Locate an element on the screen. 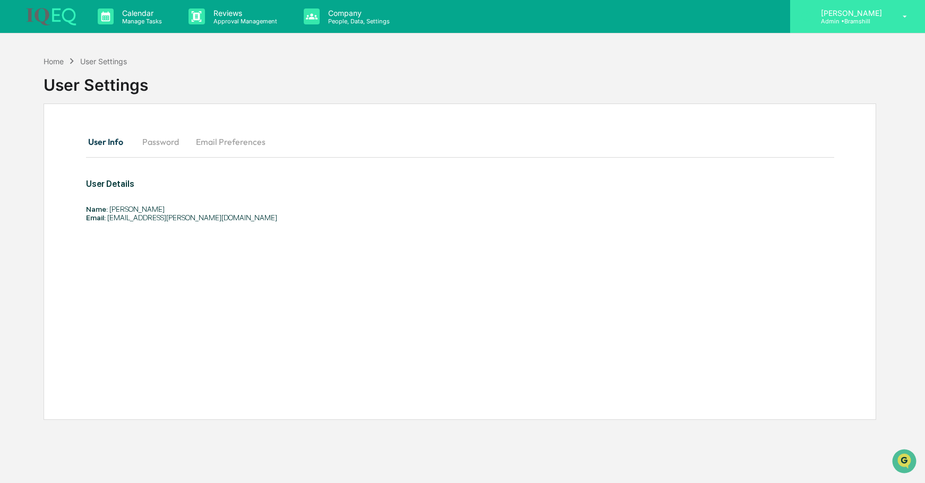 This screenshot has width=925, height=483. p: Admin • Bramshill is located at coordinates (850, 21).